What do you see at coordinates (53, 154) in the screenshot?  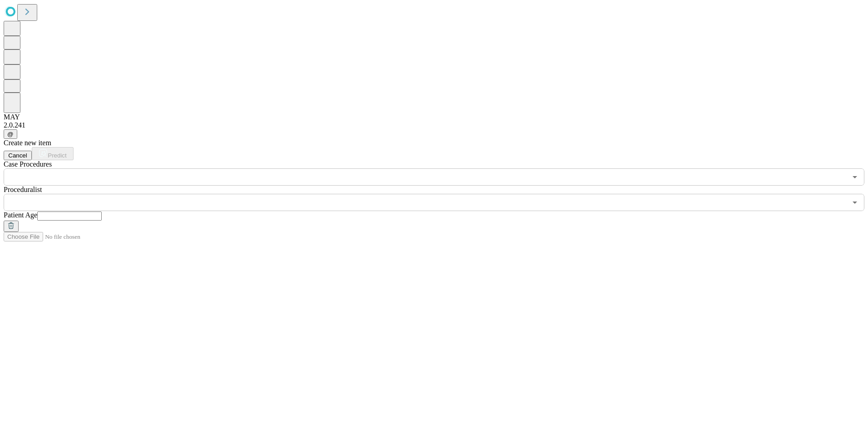 I see `button: Predict` at bounding box center [53, 154].